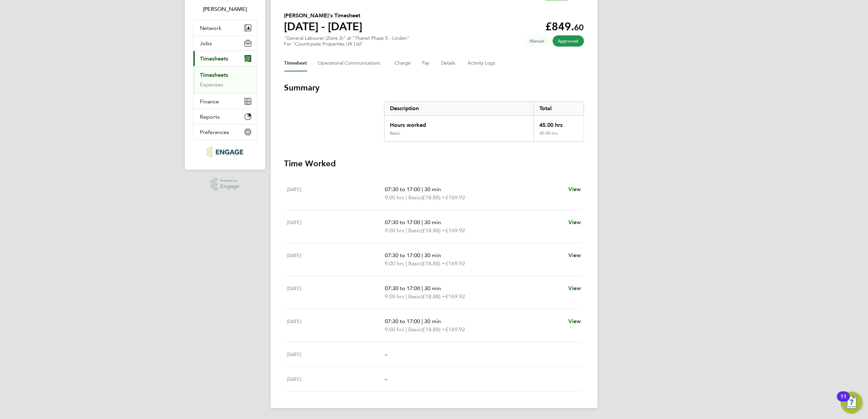  Describe the element at coordinates (225, 117) in the screenshot. I see `button: Reports` at that location.